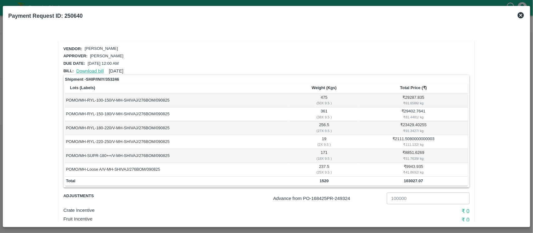  I want to click on p: Advance from PO- 168425 PR- 249324, so click(329, 199).